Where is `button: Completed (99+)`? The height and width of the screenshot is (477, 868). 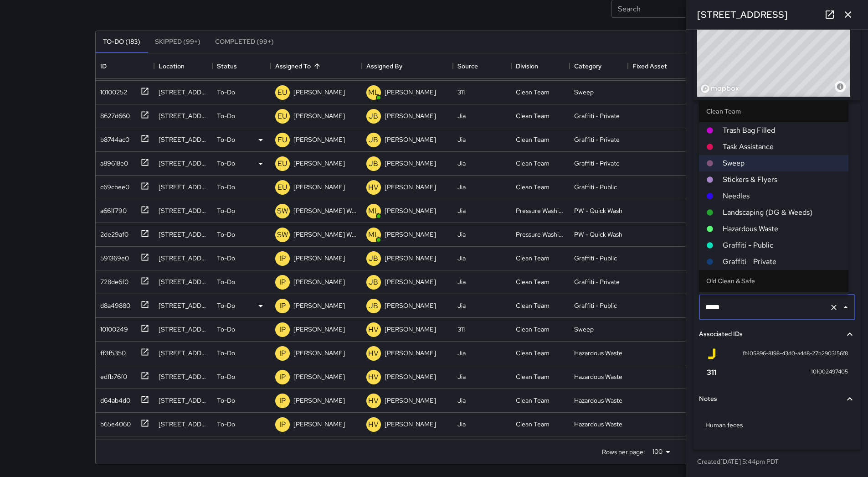
button: Completed (99+) is located at coordinates (244, 42).